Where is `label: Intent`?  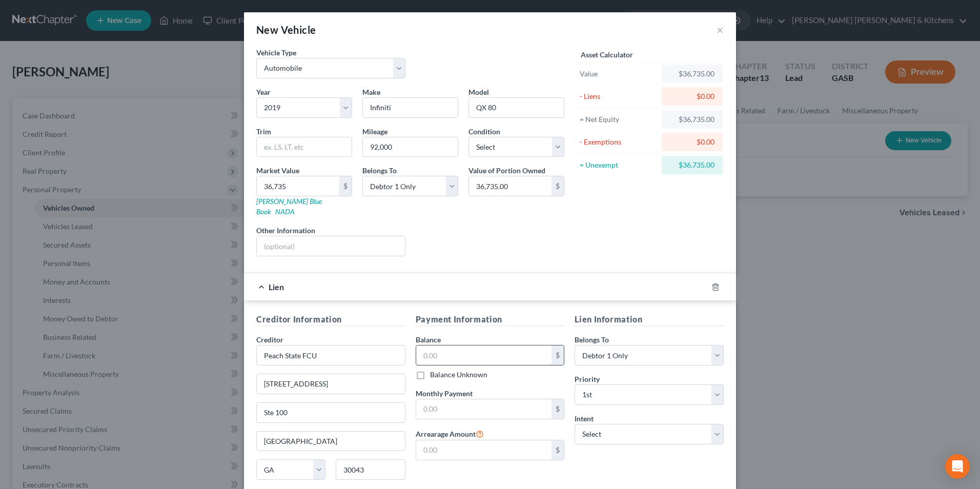
label: Intent is located at coordinates (584, 418).